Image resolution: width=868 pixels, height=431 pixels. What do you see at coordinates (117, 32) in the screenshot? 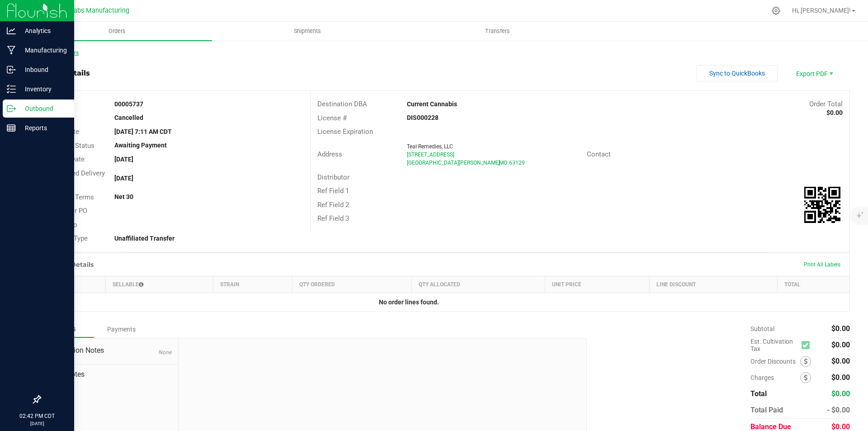
I see `a: Orders` at bounding box center [117, 32].